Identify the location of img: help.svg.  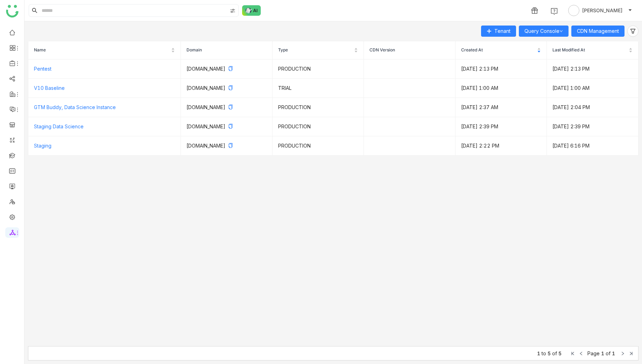
(554, 11).